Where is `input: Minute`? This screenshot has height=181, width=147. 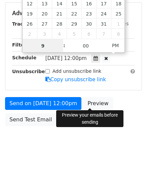 input: Minute is located at coordinates (86, 46).